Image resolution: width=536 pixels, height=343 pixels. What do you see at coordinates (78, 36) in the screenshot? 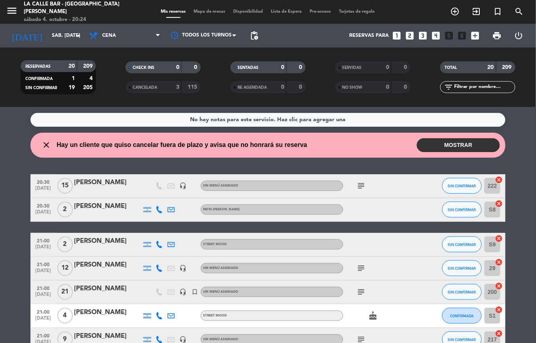
I see `i: arrow_drop_down` at bounding box center [78, 36].